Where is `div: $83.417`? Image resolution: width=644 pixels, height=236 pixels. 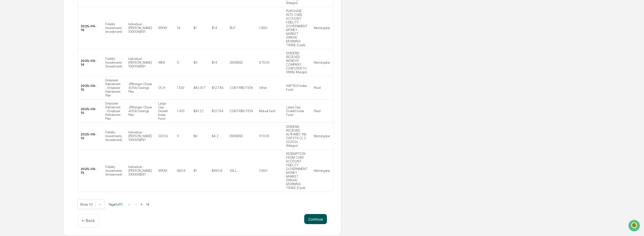 div: $83.417 is located at coordinates (199, 88).